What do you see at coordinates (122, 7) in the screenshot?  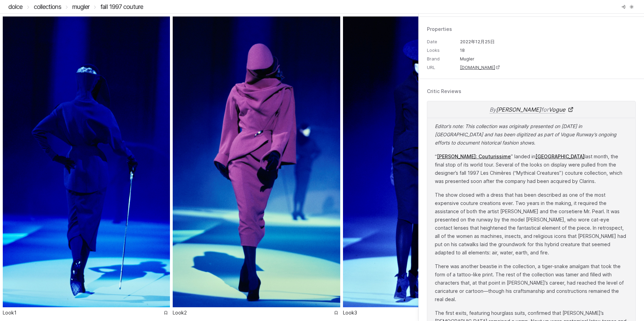 I see `a: Fall 1997 Couture` at bounding box center [122, 7].